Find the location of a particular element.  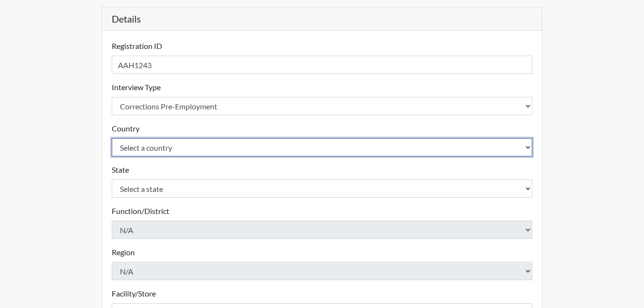

label: Registration ID is located at coordinates (137, 46).